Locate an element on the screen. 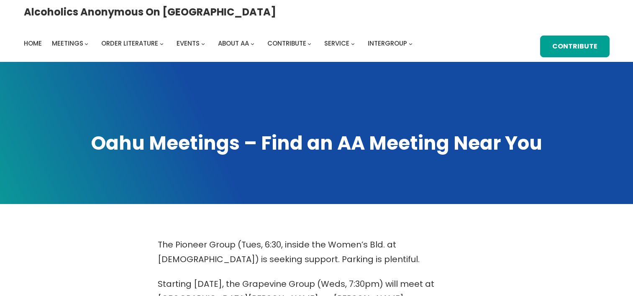 The width and height of the screenshot is (633, 296). a: About AA is located at coordinates (233, 43).